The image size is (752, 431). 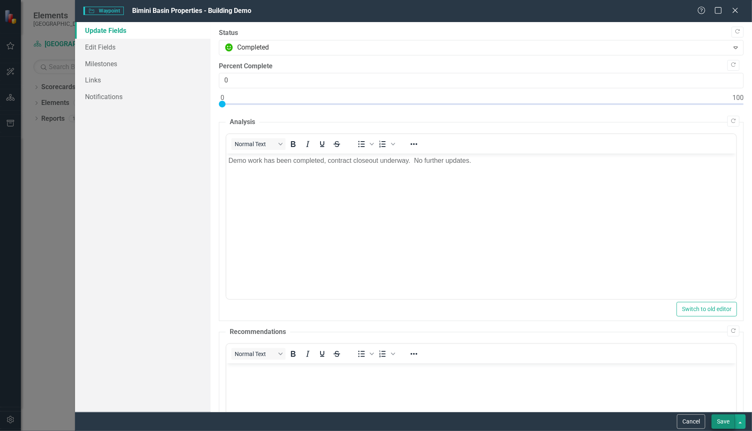 I want to click on label: Status, so click(x=481, y=33).